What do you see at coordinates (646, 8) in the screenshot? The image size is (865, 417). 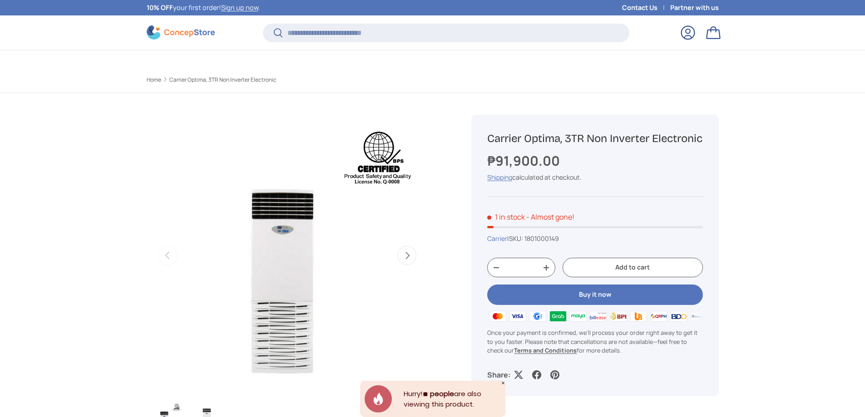 I see `a: Contact Us` at bounding box center [646, 8].